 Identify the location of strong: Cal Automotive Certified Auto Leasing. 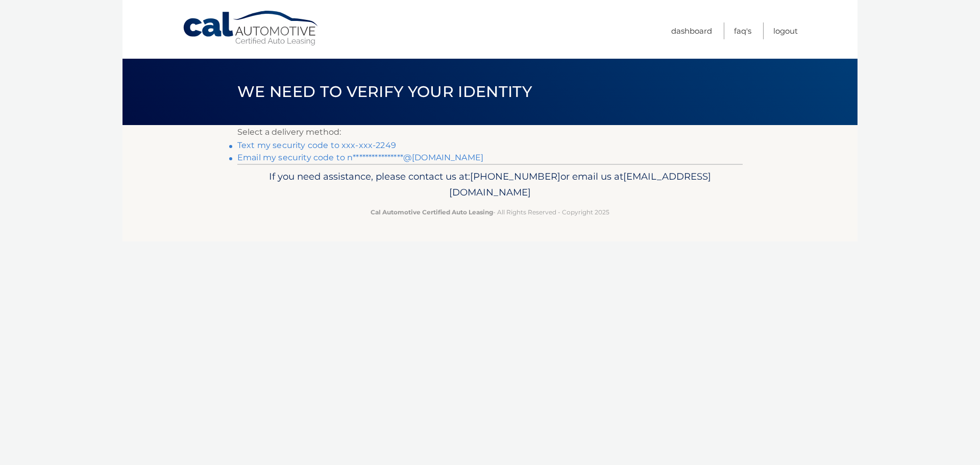
(432, 212).